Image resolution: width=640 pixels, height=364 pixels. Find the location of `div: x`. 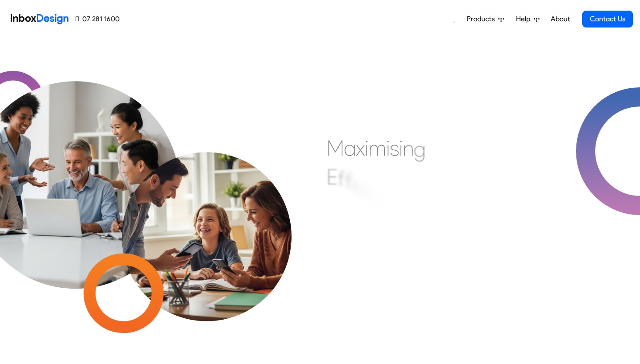

div: x is located at coordinates (361, 149).